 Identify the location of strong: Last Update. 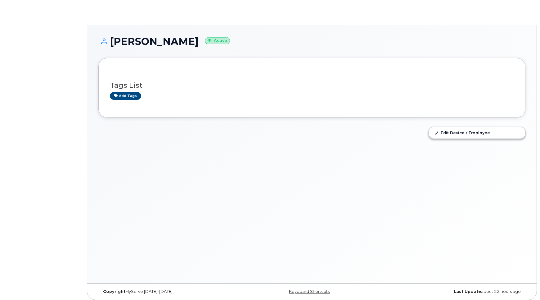
(467, 292).